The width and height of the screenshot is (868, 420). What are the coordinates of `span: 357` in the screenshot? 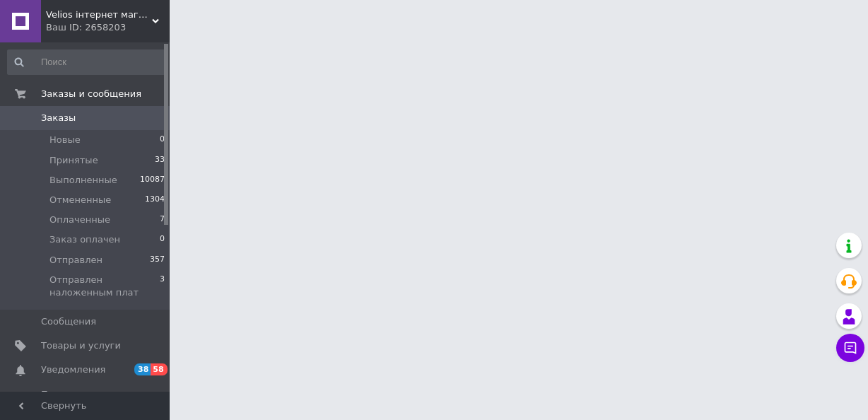 It's located at (157, 261).